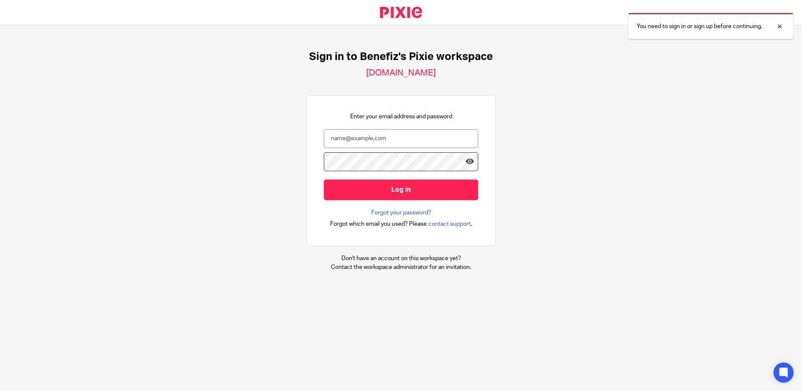 This screenshot has width=802, height=391. What do you see at coordinates (401, 117) in the screenshot?
I see `p: Enter your email address and password` at bounding box center [401, 117].